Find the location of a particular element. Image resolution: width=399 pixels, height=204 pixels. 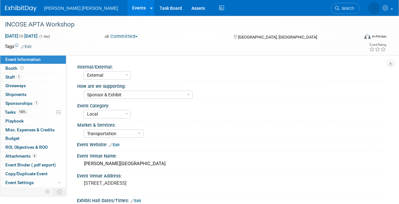

div: In-Person is located at coordinates (379, 36).